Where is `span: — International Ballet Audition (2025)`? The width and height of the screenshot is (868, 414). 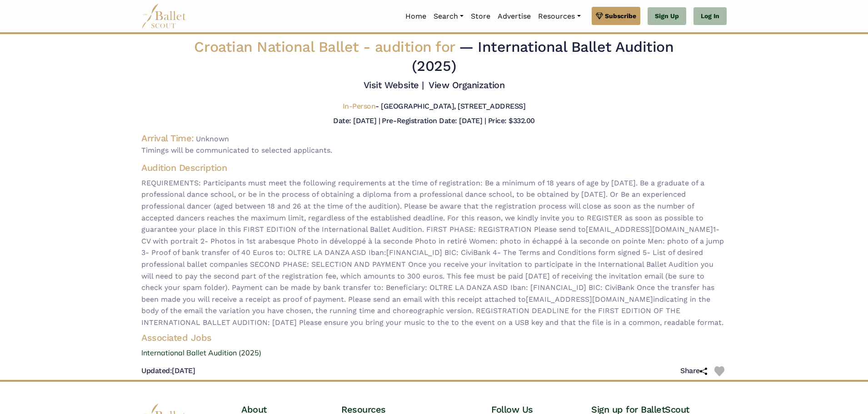
span: — International Ballet Audition (2025) is located at coordinates (542, 57).